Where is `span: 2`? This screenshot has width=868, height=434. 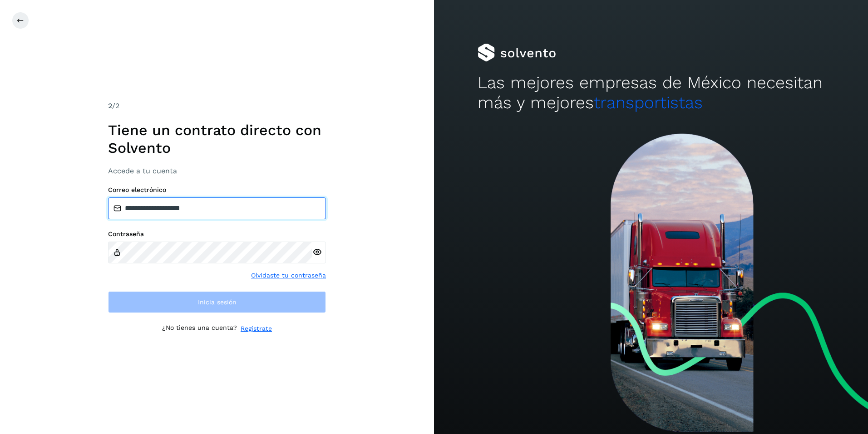 span: 2 is located at coordinates (110, 106).